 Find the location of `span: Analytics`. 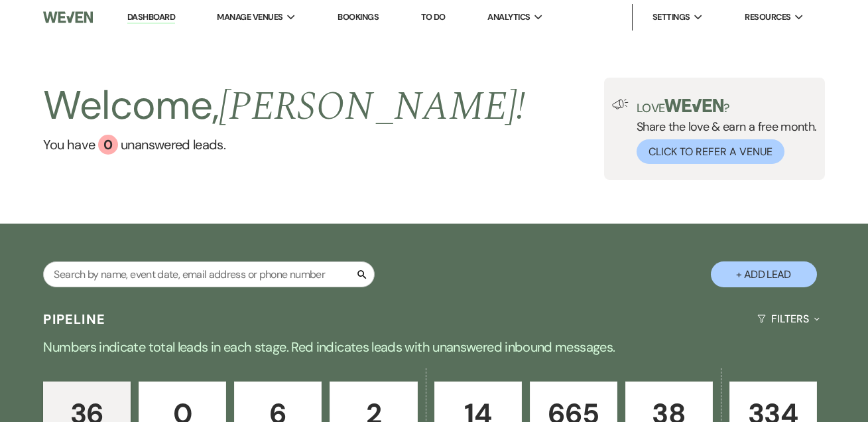

span: Analytics is located at coordinates (509, 17).